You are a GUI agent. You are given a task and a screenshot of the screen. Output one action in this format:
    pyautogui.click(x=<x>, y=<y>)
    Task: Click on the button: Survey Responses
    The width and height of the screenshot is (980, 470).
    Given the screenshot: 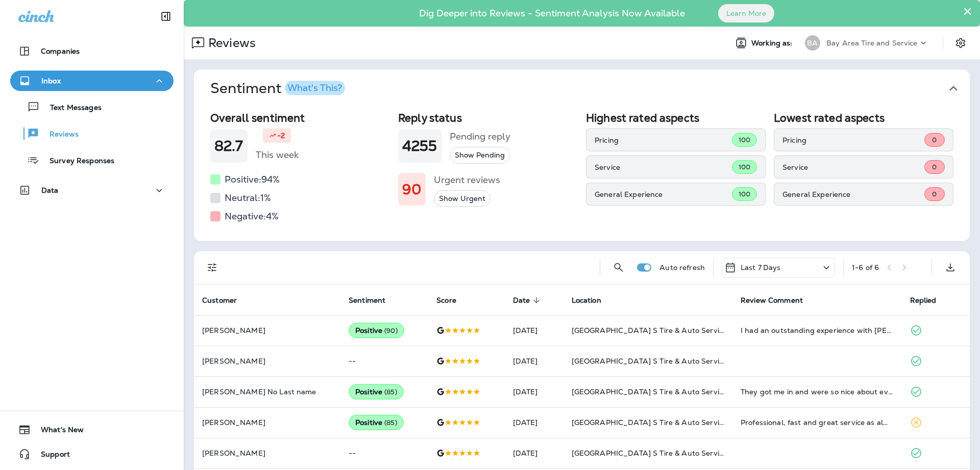 What is the action you would take?
    pyautogui.click(x=92, y=160)
    